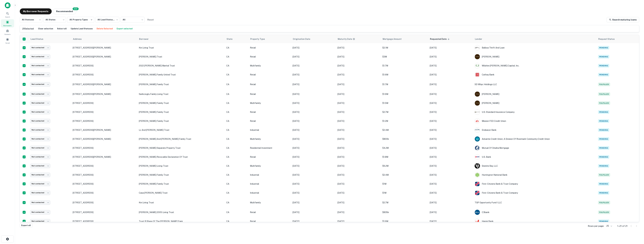 The image size is (644, 244). What do you see at coordinates (535, 121) in the screenshot?
I see `div: Mission FED Credit Union` at bounding box center [535, 121].